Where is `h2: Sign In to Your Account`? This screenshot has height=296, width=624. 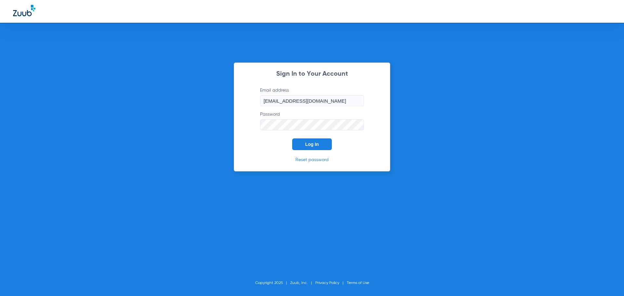
h2: Sign In to Your Account is located at coordinates (312, 74).